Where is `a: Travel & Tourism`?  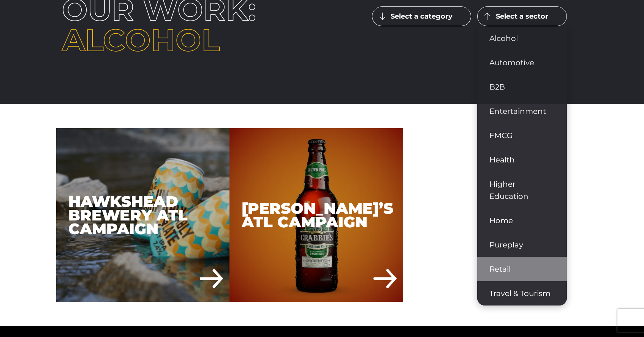
a: Travel & Tourism is located at coordinates (522, 293).